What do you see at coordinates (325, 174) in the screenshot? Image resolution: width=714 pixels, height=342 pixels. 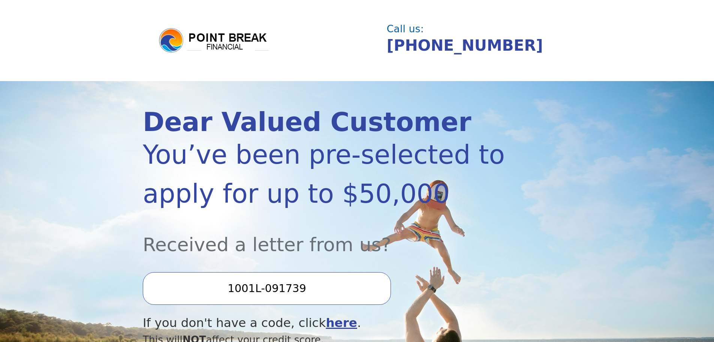 I see `div: You’ve been pre-selected to apply for up to $50,000` at bounding box center [325, 174].